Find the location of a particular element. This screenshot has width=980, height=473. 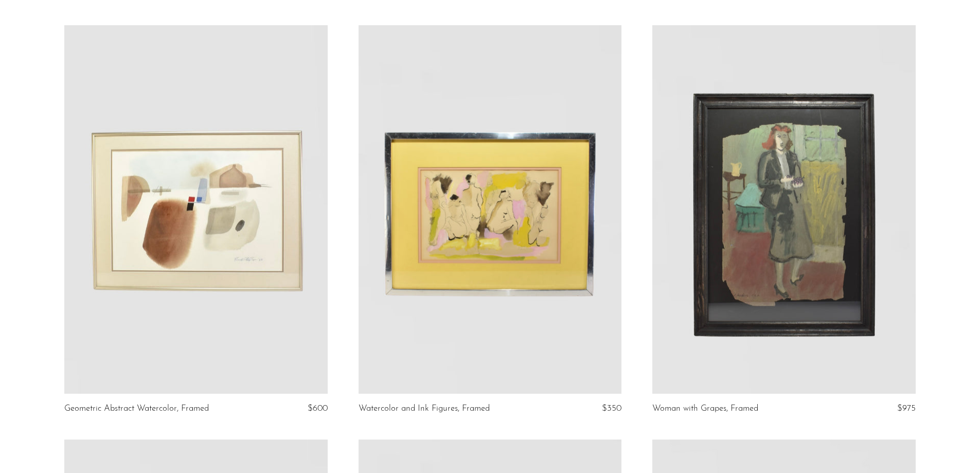

span: $350 is located at coordinates (612, 408).